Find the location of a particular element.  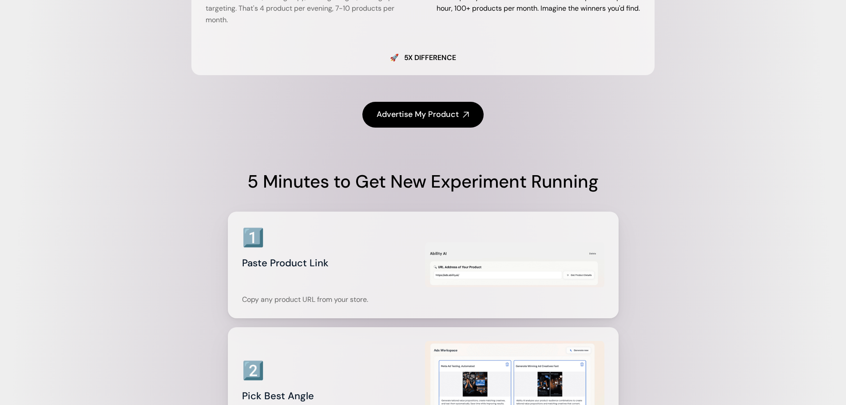

p: Copy any product URL from your store. is located at coordinates (332, 299).